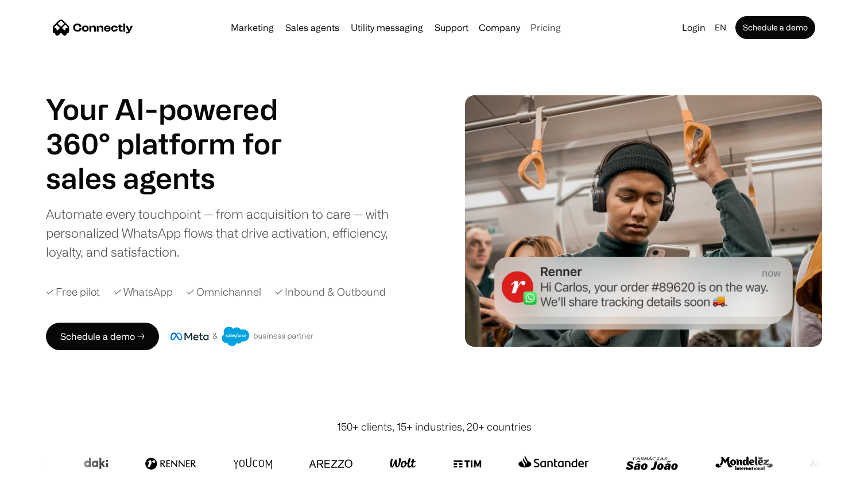 This screenshot has width=868, height=492. What do you see at coordinates (545, 28) in the screenshot?
I see `a: Pricing` at bounding box center [545, 28].